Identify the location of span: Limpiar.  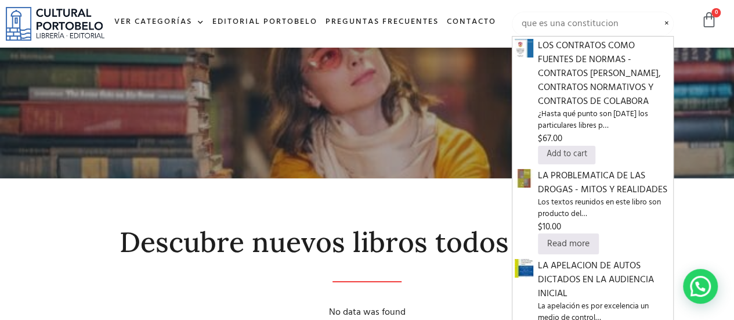
(667, 17).